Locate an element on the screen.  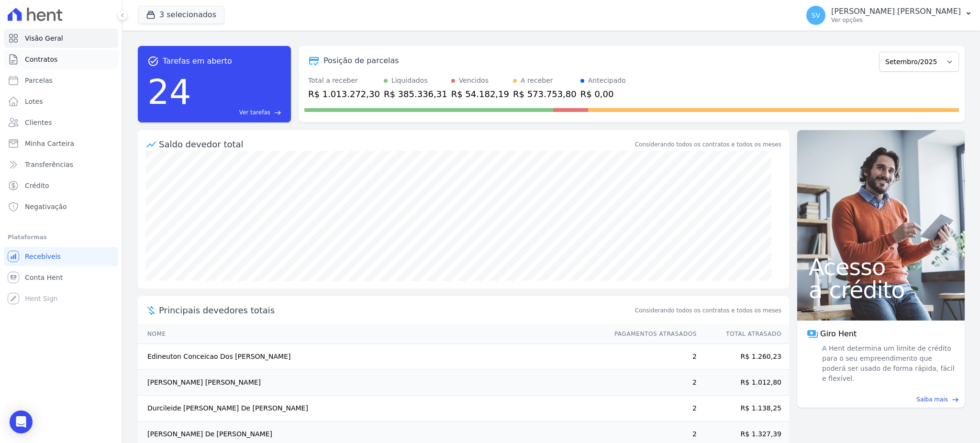
a: Saiba mais east is located at coordinates (881, 400).